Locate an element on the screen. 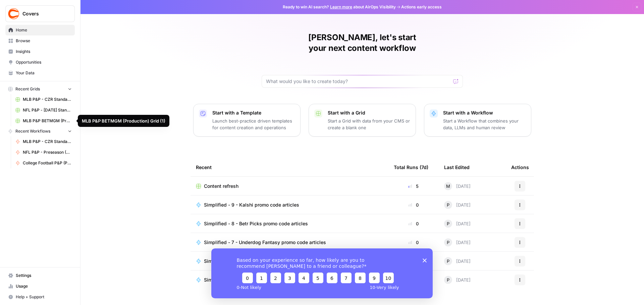 The width and height of the screenshot is (644, 305). span: Ready to win AI search? about AirOps Visibility is located at coordinates (339, 7).